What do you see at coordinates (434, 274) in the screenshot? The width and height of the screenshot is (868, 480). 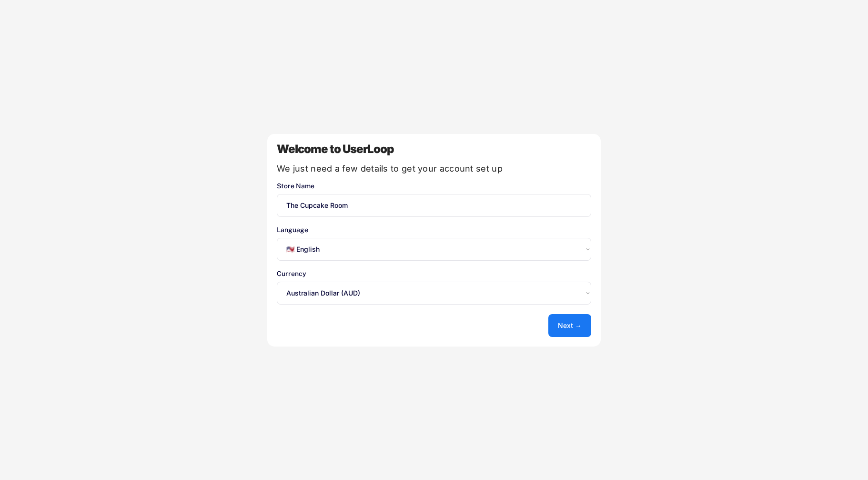 I see `div: Currency` at bounding box center [434, 274].